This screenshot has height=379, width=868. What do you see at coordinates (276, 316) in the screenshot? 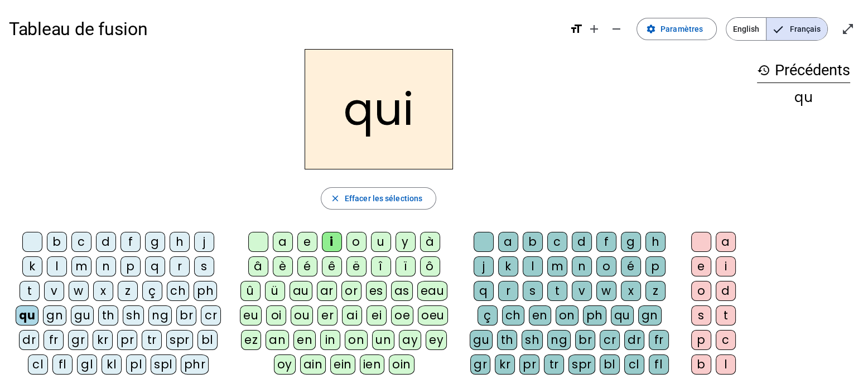
I see `div: oi` at bounding box center [276, 316].